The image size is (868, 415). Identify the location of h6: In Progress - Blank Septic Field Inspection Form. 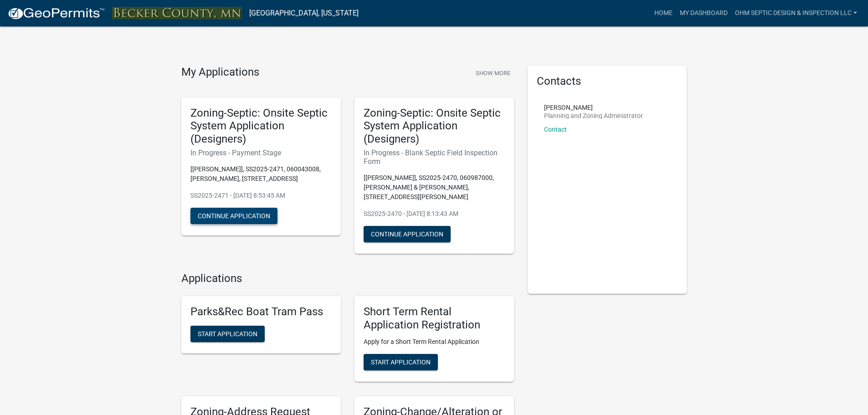
(434, 157).